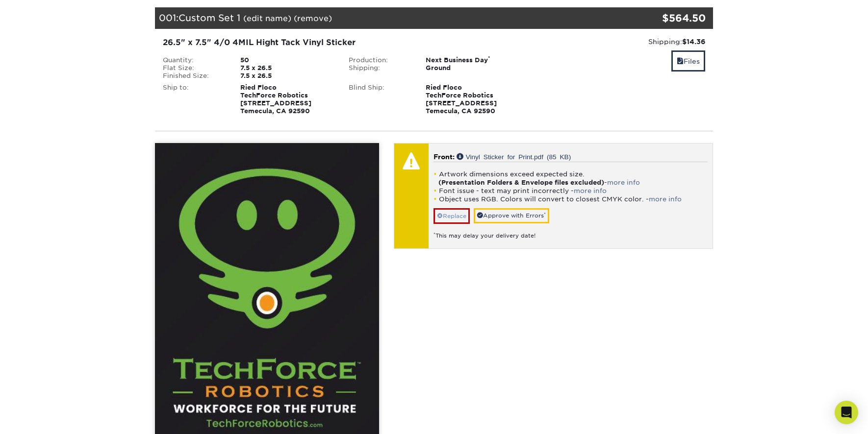 The height and width of the screenshot is (434, 868). What do you see at coordinates (662, 18) in the screenshot?
I see `div: $564.50` at bounding box center [662, 18].